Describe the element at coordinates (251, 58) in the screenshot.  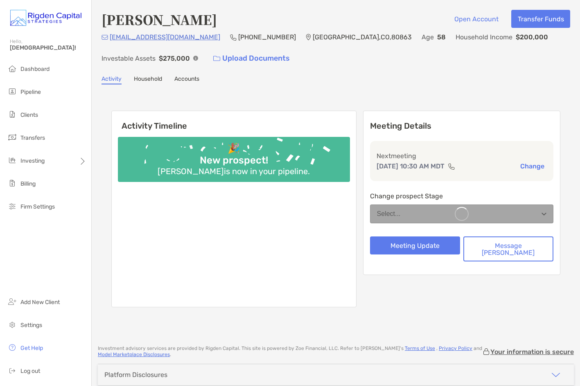
I see `a: Upload Documents` at that location.